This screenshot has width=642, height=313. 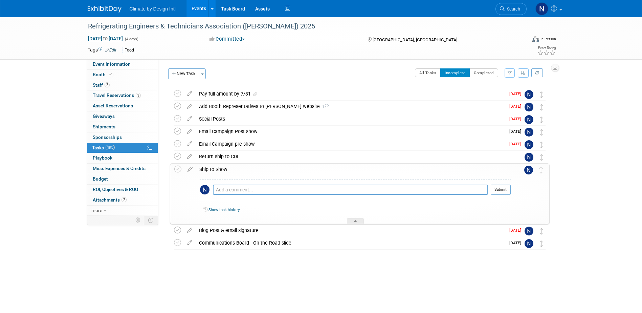 I want to click on button: Completed, so click(x=484, y=73).